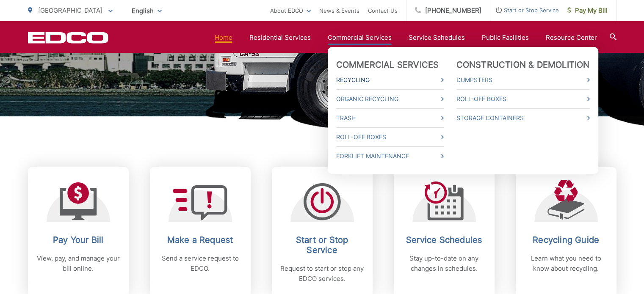  I want to click on a: Dumpsters, so click(523, 80).